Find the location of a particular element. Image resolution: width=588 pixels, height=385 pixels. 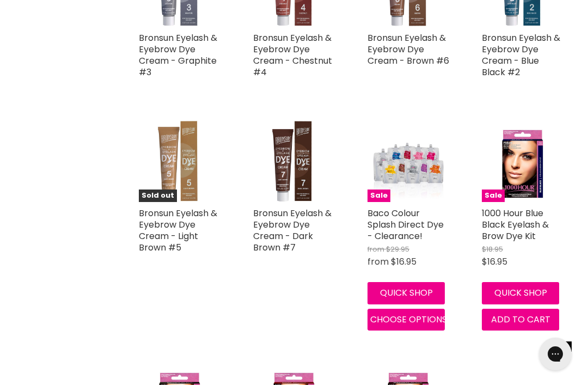

a: Bronsun Eyelash & Eyebrow Dye Cream - Chestnut #4 is located at coordinates (292, 55).